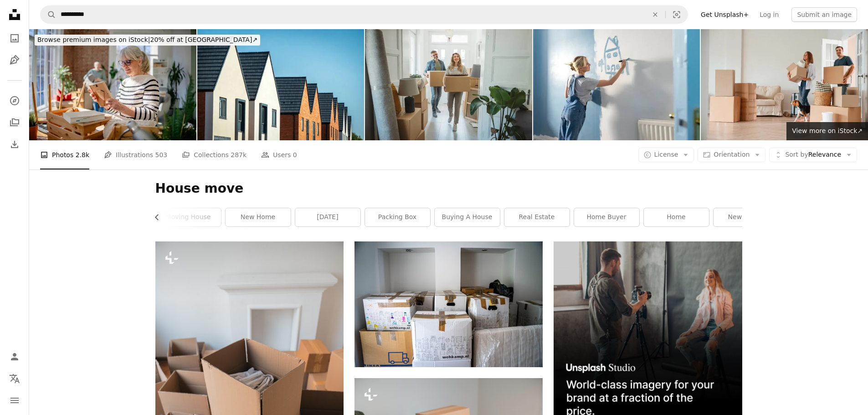 Image resolution: width=868 pixels, height=415 pixels. Describe the element at coordinates (827, 131) in the screenshot. I see `span: View more on iStock ↗` at that location.